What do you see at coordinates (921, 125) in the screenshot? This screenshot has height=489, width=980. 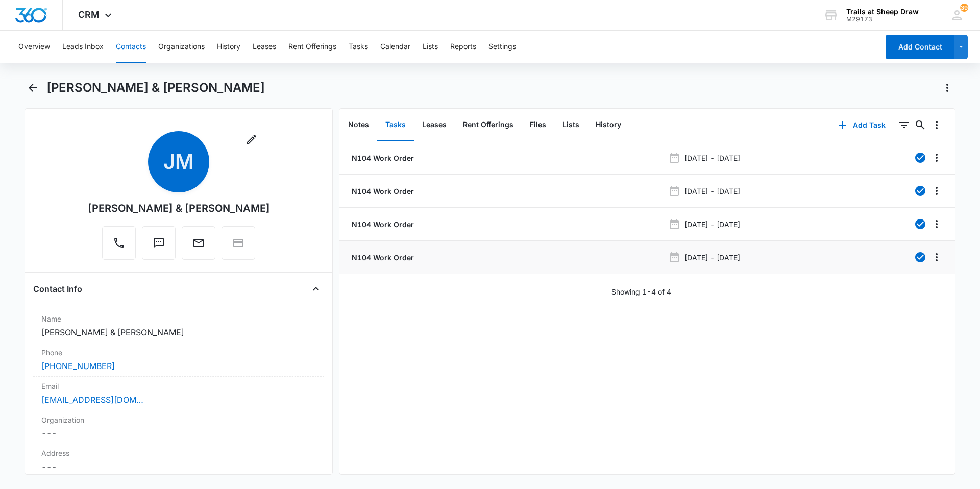 I see `button: Search...` at bounding box center [921, 125].